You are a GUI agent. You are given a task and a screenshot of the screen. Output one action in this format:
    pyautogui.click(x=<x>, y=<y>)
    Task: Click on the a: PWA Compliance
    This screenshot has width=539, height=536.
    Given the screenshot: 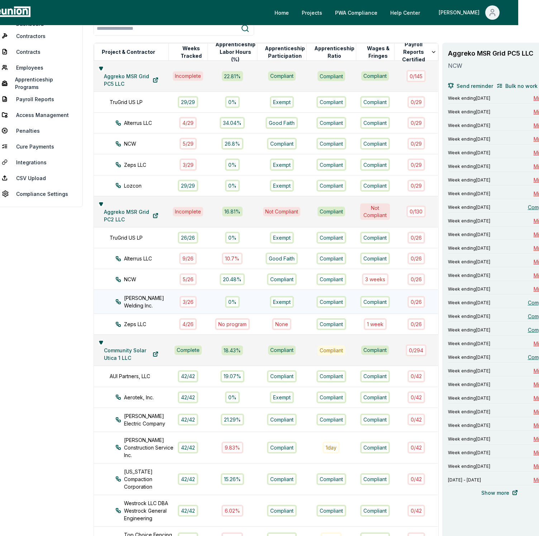 What is the action you would take?
    pyautogui.click(x=356, y=13)
    